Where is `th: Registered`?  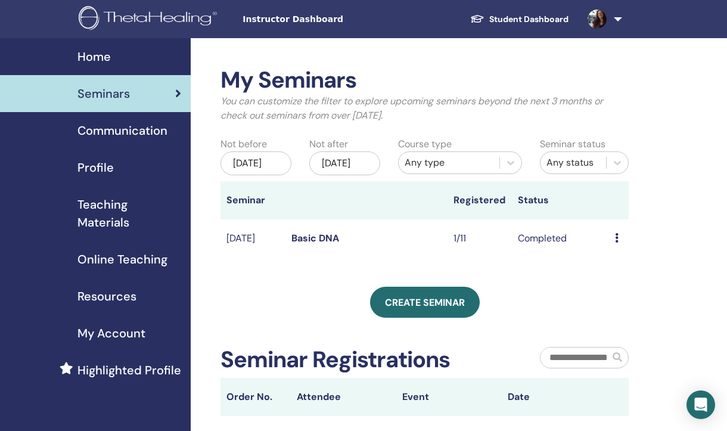 th: Registered is located at coordinates (480, 200).